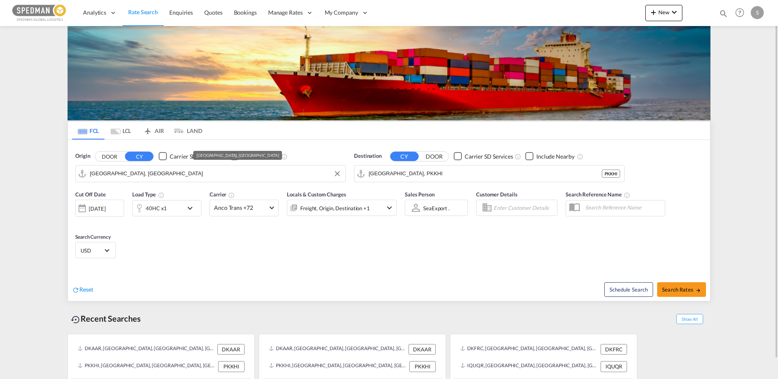 The width and height of the screenshot is (778, 379). I want to click on span: Cut Off Date, so click(90, 195).